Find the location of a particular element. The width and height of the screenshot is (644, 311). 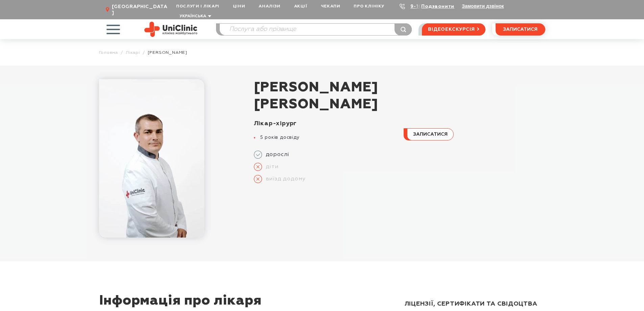

li: 5 років досвіду is located at coordinates (325, 137).